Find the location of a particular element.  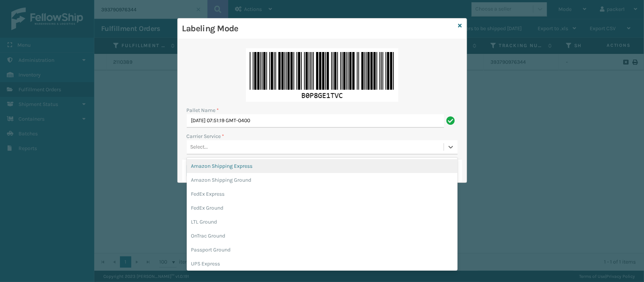

label: Pallet Name is located at coordinates (203, 110).